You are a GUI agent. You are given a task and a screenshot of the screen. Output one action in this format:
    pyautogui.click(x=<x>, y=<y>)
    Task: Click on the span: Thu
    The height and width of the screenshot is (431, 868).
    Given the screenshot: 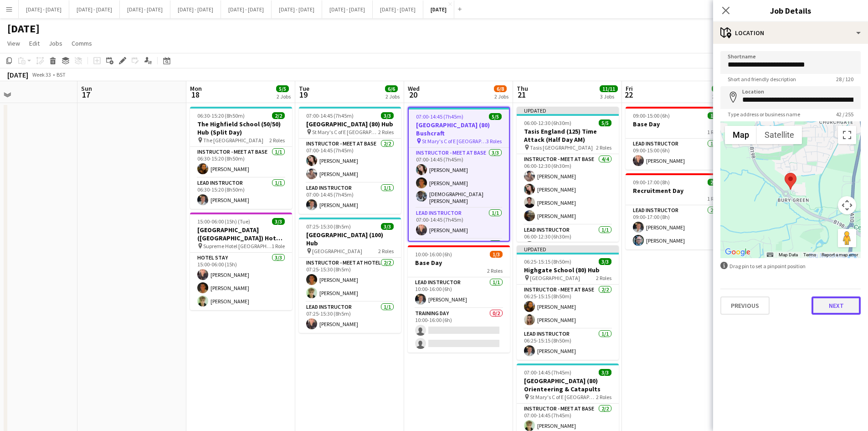 What is the action you would take?
    pyautogui.click(x=522, y=89)
    